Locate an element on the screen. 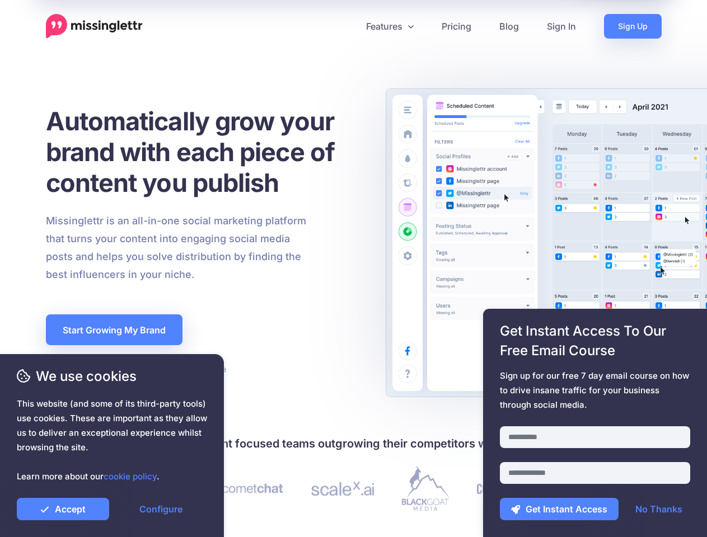 Image resolution: width=707 pixels, height=537 pixels. span: Sign up for our free 7 day email course on how to drive insane traffic for your business through ... is located at coordinates (595, 391).